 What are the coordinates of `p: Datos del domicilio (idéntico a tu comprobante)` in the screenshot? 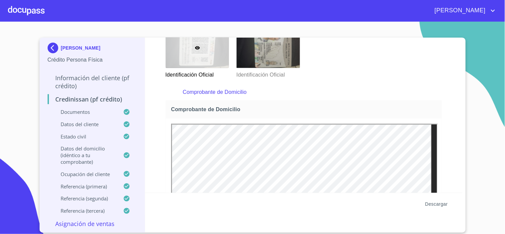 It's located at (86, 155).